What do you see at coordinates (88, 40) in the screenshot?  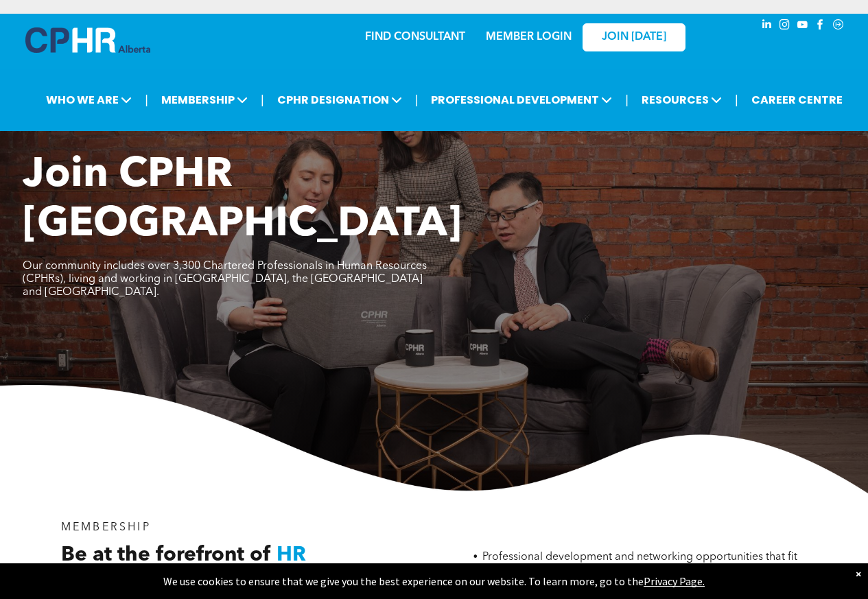 I see `img: A blue and white logo for cp alberta` at bounding box center [88, 40].